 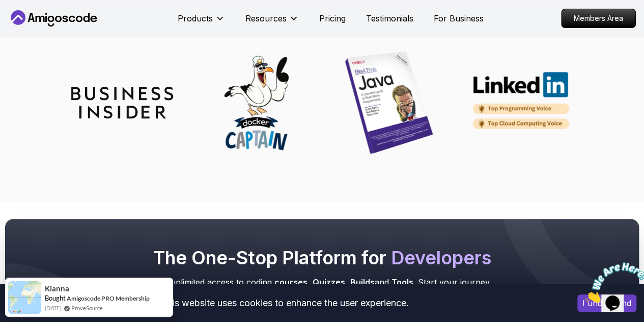 What do you see at coordinates (87, 308) in the screenshot?
I see `a: ProveSource` at bounding box center [87, 308].